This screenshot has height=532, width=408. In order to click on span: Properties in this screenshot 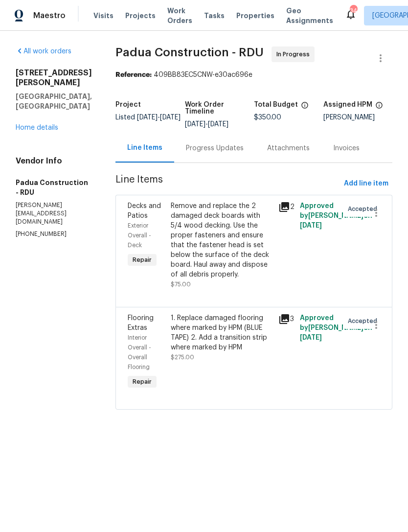, I will do `click(255, 16)`.